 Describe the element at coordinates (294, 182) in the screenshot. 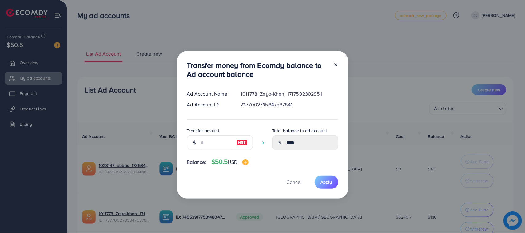

I see `button: Cancel` at that location.